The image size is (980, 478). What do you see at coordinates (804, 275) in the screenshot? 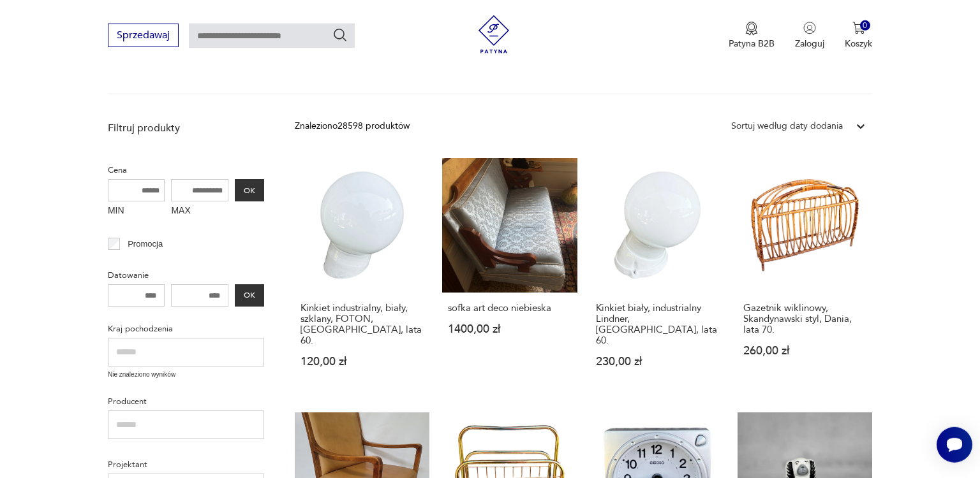
I see `a: Gazetnik wiklinowy, Skandynawski styl, Dania, lata 70.Gazetnik wiklinowy, Skandynawski styl, Dani...` at bounding box center [804, 275].